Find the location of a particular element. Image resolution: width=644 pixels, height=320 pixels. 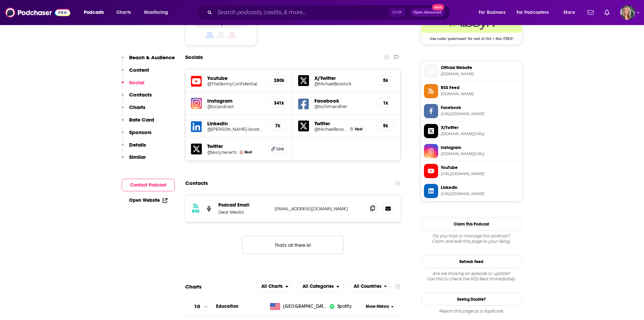

h5: @laurynevarts is located at coordinates (222, 152).